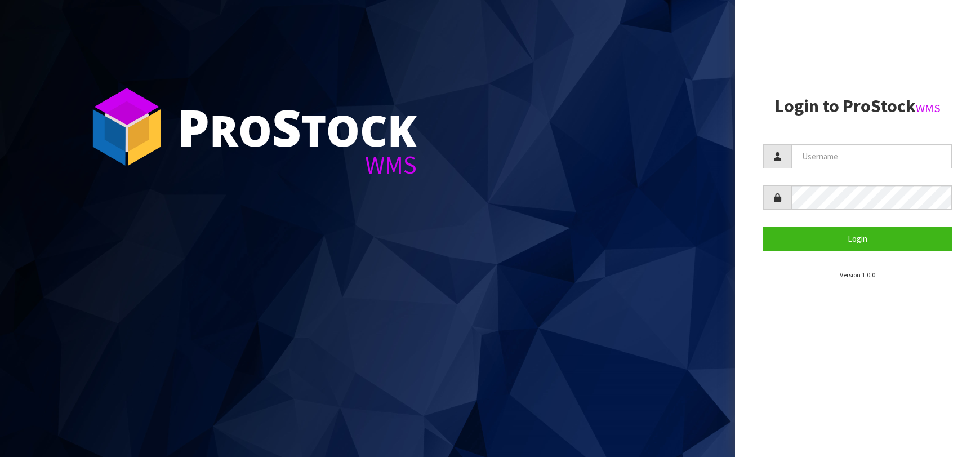 Image resolution: width=980 pixels, height=457 pixels. I want to click on h2: Login to ProStock, so click(857, 106).